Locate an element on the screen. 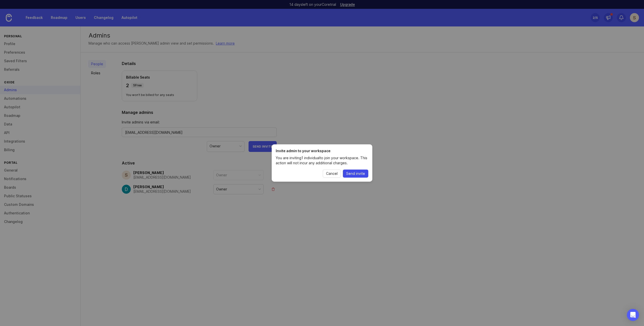 This screenshot has height=326, width=644. div: Open Intercom Messenger is located at coordinates (633, 315).